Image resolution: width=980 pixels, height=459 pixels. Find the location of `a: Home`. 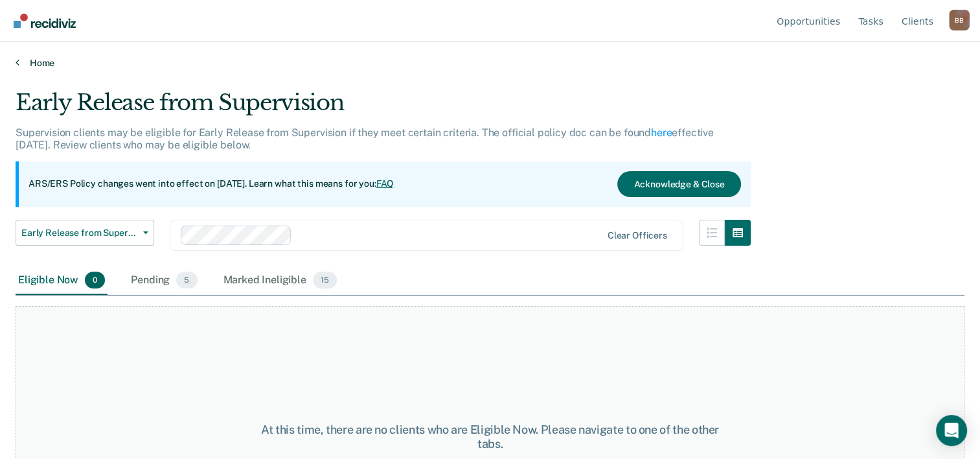

a: Home is located at coordinates (489, 63).